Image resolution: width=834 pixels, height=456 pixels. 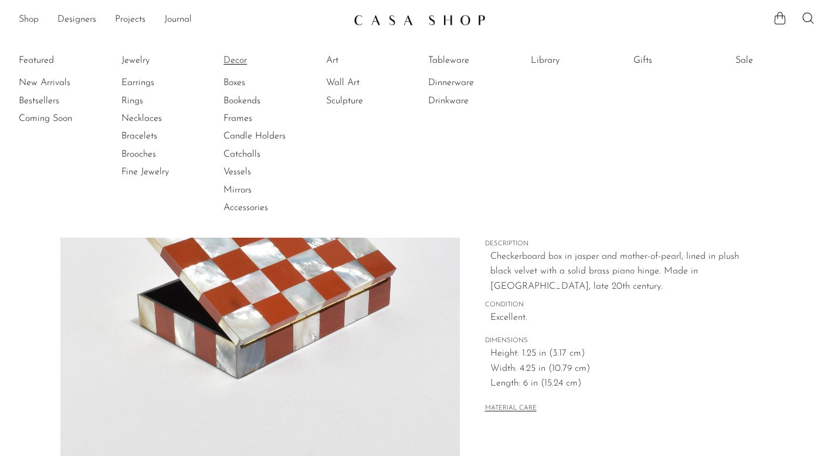 What do you see at coordinates (181, 20) in the screenshot?
I see `nav: Desktop navigation` at bounding box center [181, 20].